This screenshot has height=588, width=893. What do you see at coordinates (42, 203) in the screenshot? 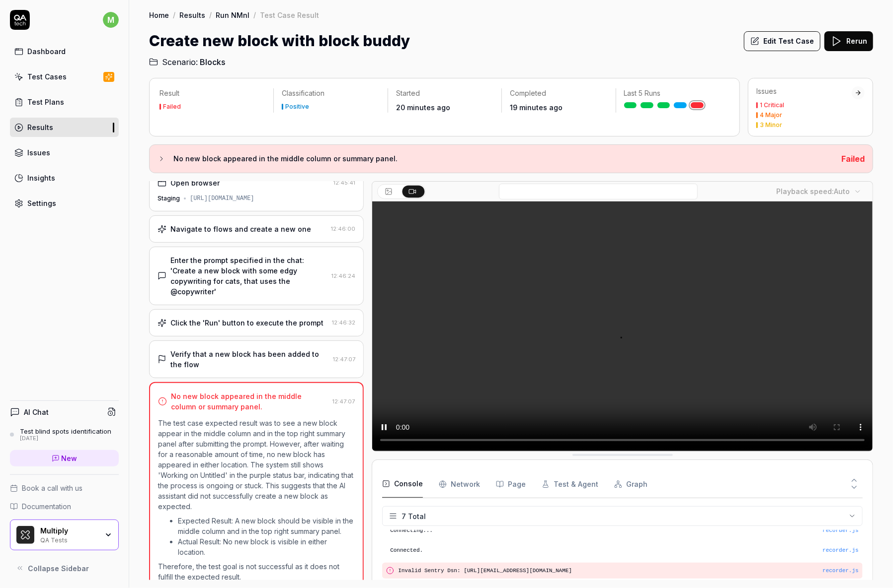
I see `div: Settings` at bounding box center [42, 203].